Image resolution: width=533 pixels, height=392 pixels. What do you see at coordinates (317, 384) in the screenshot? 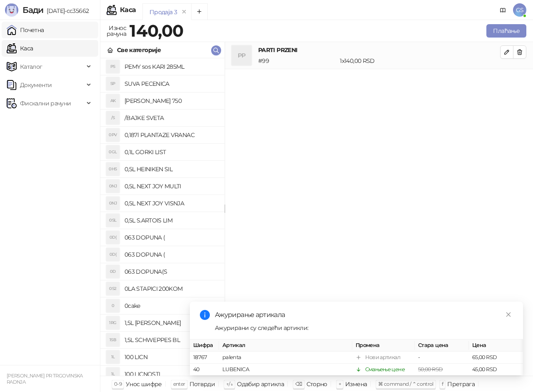
I see `div: Сторно` at bounding box center [317, 384].